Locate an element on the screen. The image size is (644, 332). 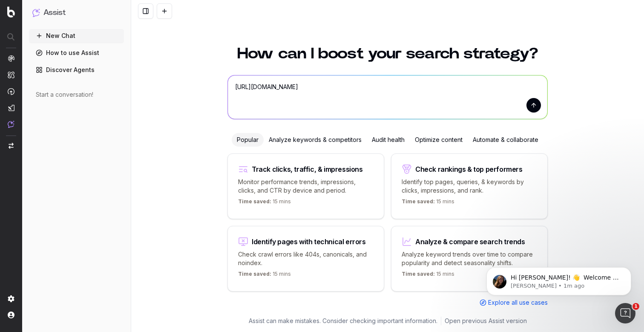
span: 1 is located at coordinates (636, 306).